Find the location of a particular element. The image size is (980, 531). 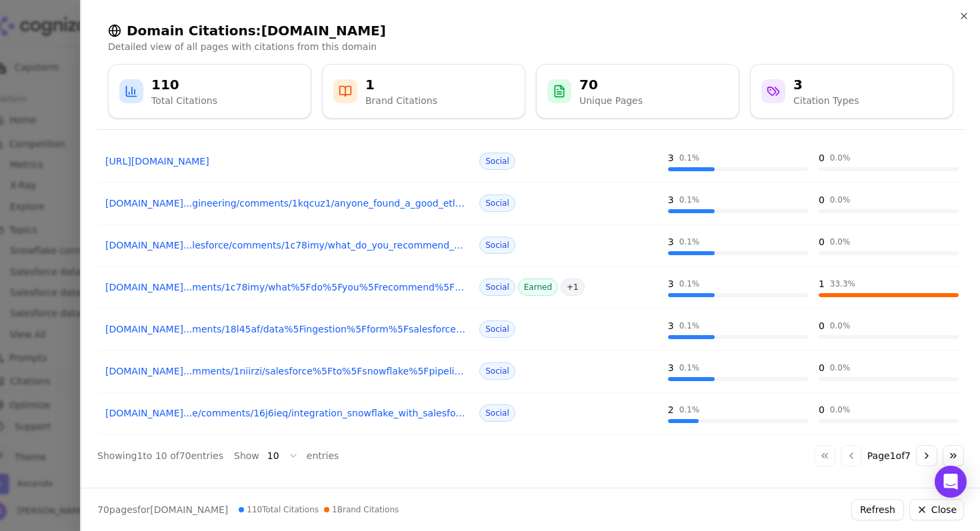

span: 70 is located at coordinates (103, 510).